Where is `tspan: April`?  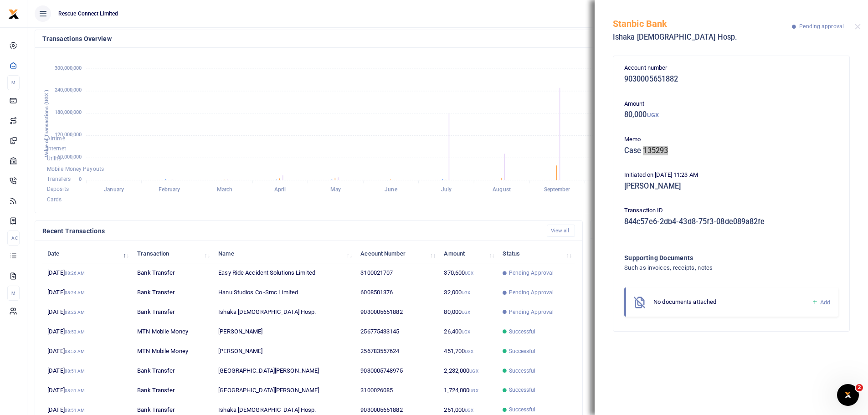 tspan: April is located at coordinates (280, 190).